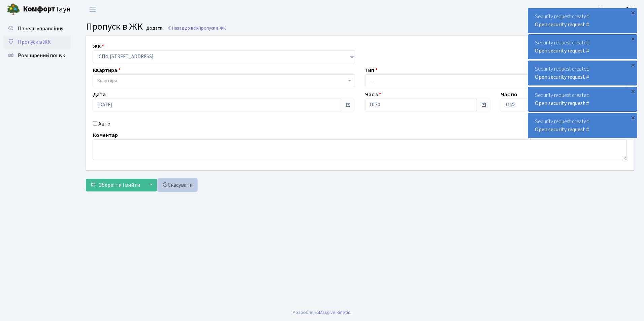 This screenshot has height=321, width=644. What do you see at coordinates (154, 29) in the screenshot?
I see `small: Додати .` at bounding box center [154, 29].